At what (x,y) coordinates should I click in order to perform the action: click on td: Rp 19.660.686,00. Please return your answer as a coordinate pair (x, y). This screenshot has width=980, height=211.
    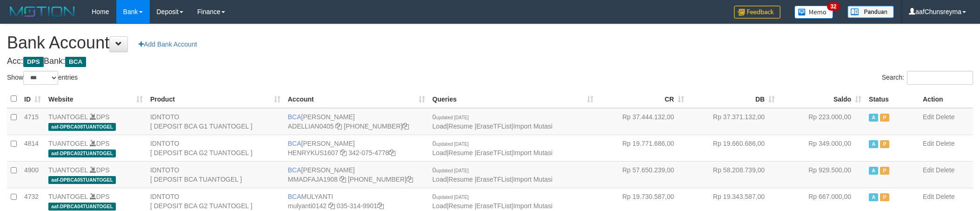
    Looking at the image, I should click on (733, 147).